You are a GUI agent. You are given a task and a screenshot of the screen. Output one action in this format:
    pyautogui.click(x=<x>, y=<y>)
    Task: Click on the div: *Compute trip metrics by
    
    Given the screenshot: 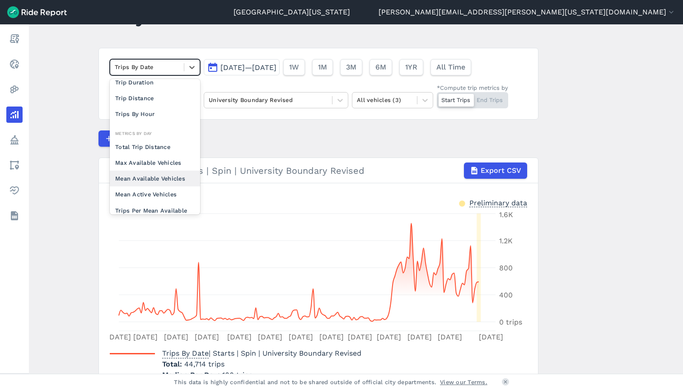 What is the action you would take?
    pyautogui.click(x=472, y=88)
    